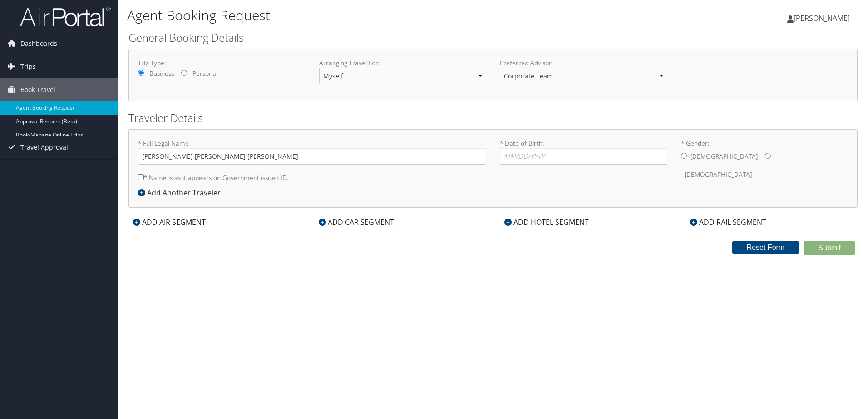  What do you see at coordinates (493, 38) in the screenshot?
I see `h2: General Booking Details` at bounding box center [493, 38].